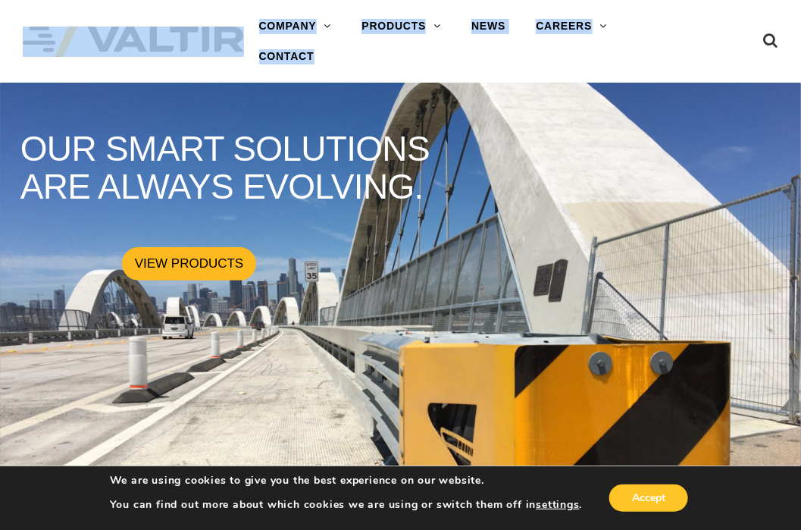  I want to click on a: NEWS, so click(488, 27).